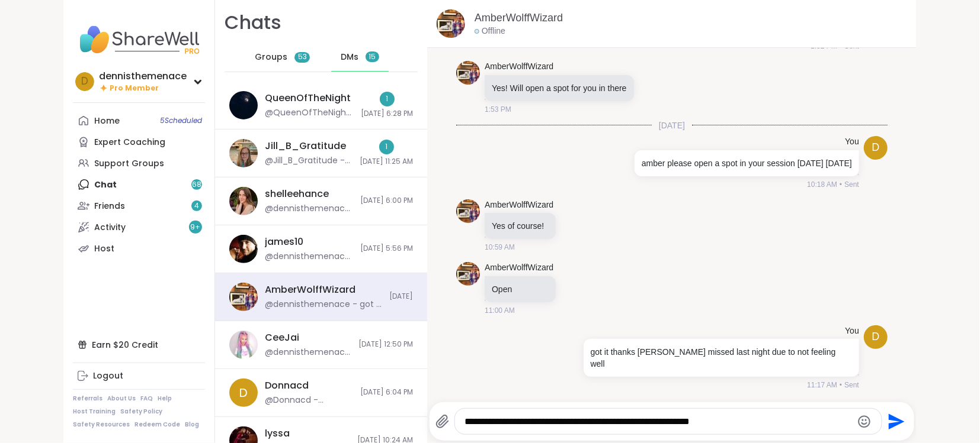  I want to click on img: https://sharewell-space-live.sfo3.digitaloceanspaces.com/user-generated/d7277878-0de6-43a2-a937-4..., so click(244, 106).